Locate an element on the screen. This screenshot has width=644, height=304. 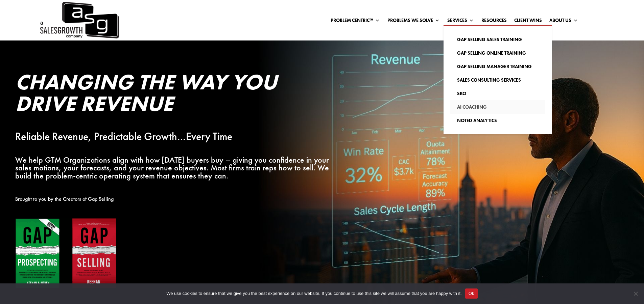
a: Gap Selling Sales Training is located at coordinates (498, 39).